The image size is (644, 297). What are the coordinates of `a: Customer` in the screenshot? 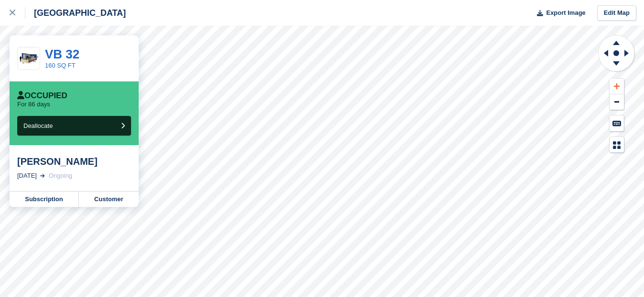 It's located at (109, 199).